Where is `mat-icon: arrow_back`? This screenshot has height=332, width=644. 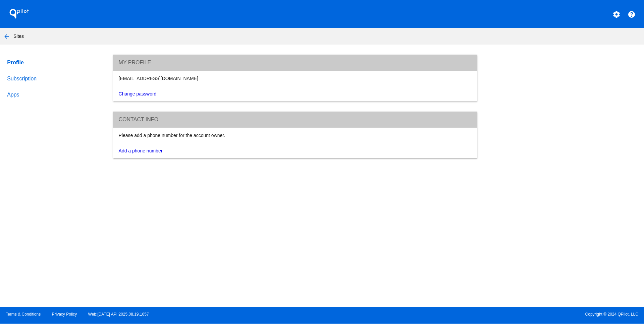 mat-icon: arrow_back is located at coordinates (7, 37).